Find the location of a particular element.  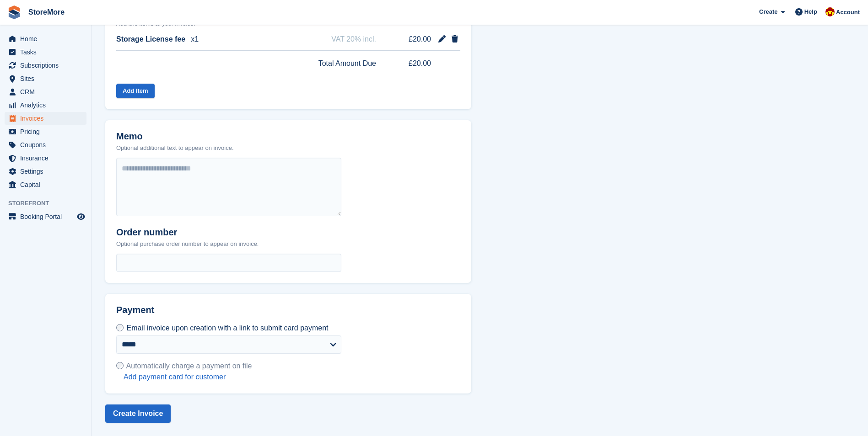

span: Account is located at coordinates (848, 12).